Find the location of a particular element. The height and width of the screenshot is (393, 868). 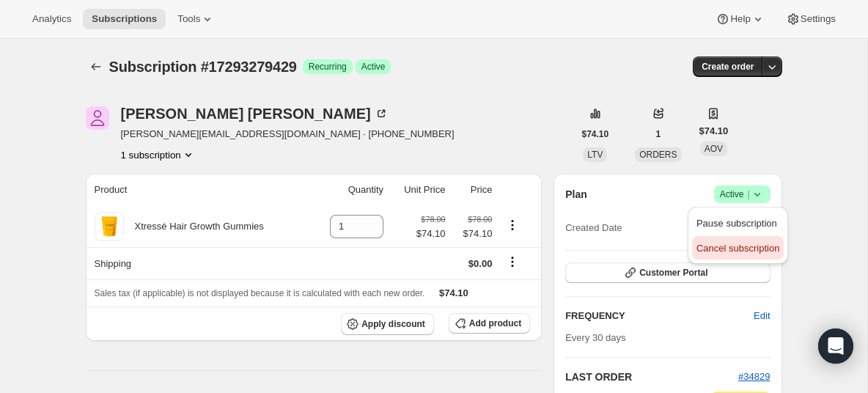

h2: LAST ORDER is located at coordinates (652, 377).